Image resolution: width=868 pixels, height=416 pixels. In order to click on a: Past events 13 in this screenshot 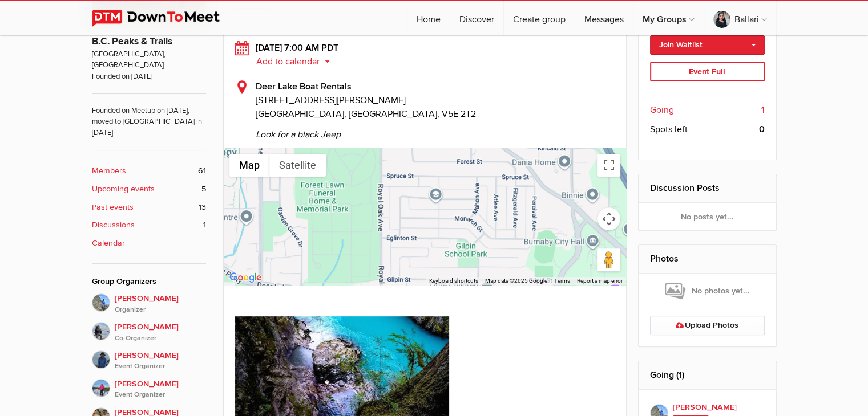, I will do `click(149, 207)`.